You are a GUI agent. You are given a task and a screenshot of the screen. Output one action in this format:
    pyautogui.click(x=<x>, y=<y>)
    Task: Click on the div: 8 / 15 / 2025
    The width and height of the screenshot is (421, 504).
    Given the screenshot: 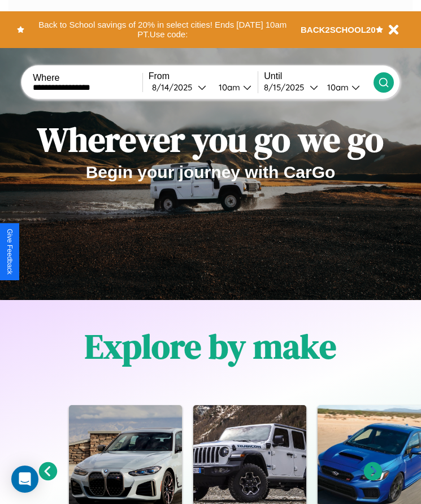 What is the action you would take?
    pyautogui.click(x=287, y=87)
    